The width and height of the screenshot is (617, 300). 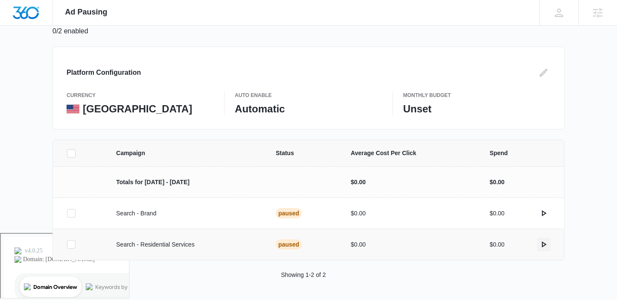 I want to click on img: United States, so click(x=73, y=109).